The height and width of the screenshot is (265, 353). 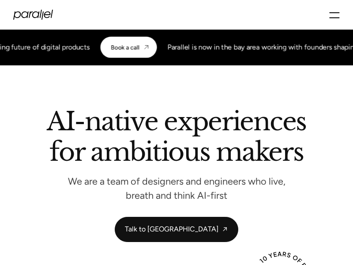 I want to click on div: menu, so click(x=334, y=15).